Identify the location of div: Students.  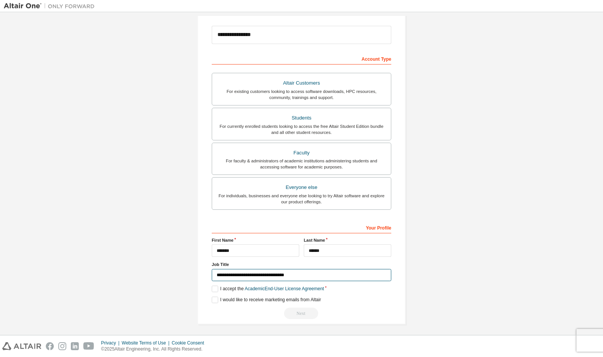
(302, 118).